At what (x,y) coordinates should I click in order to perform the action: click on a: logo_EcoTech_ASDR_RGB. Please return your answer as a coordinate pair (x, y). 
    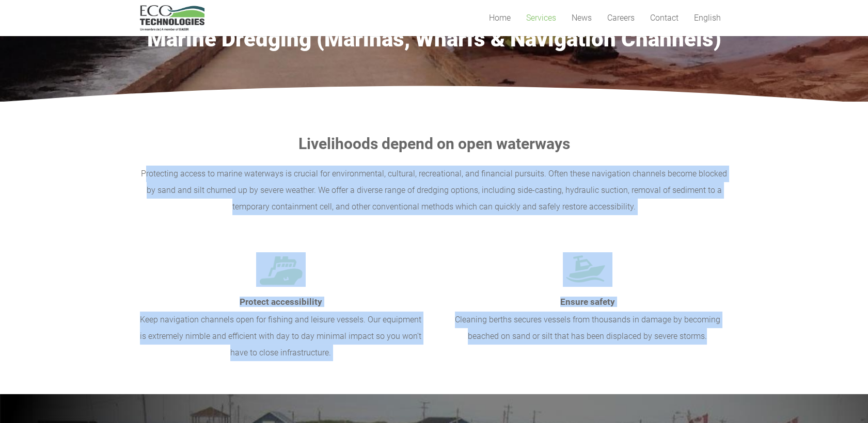
    Looking at the image, I should click on (172, 18).